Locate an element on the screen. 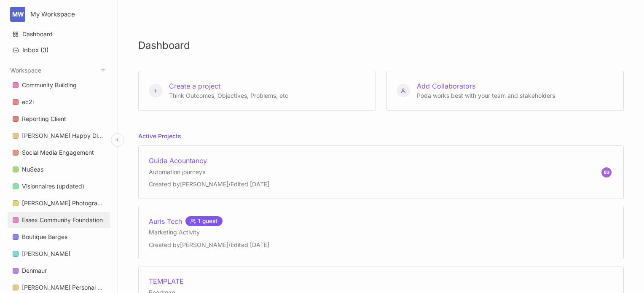  span: 1 guest is located at coordinates (204, 221).